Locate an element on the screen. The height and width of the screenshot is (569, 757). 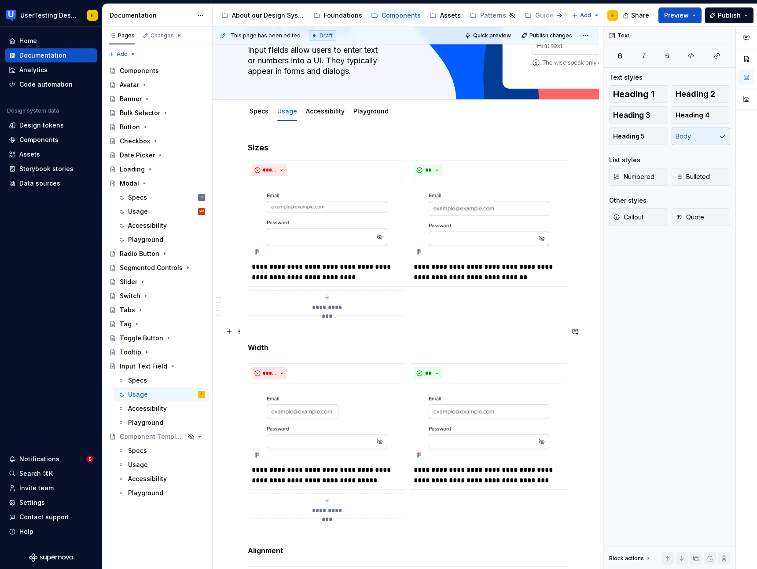
svg: Supernova Logo is located at coordinates (51, 558).